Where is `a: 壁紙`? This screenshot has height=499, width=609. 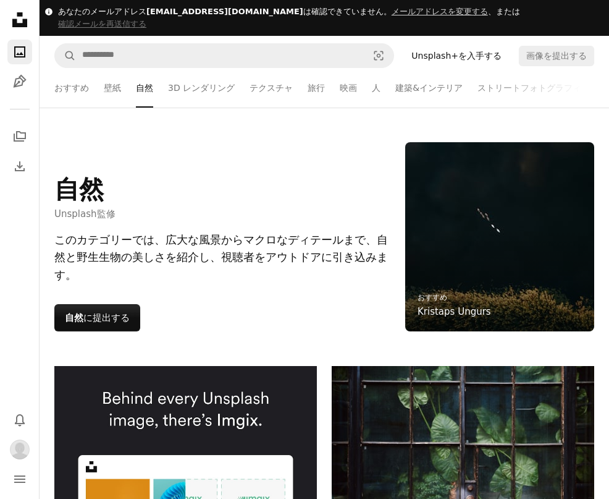 a: 壁紙 is located at coordinates (113, 88).